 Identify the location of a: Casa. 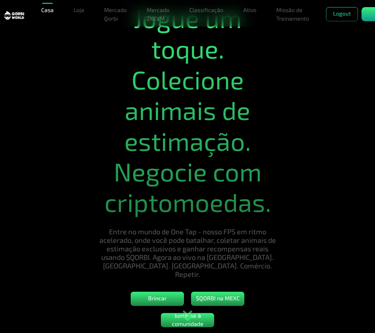
(47, 10).